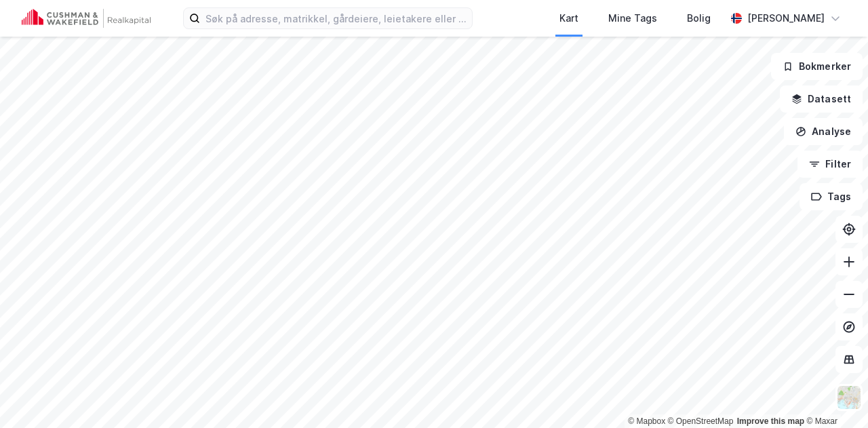 The height and width of the screenshot is (428, 868). What do you see at coordinates (824, 132) in the screenshot?
I see `button: Analyse` at bounding box center [824, 132].